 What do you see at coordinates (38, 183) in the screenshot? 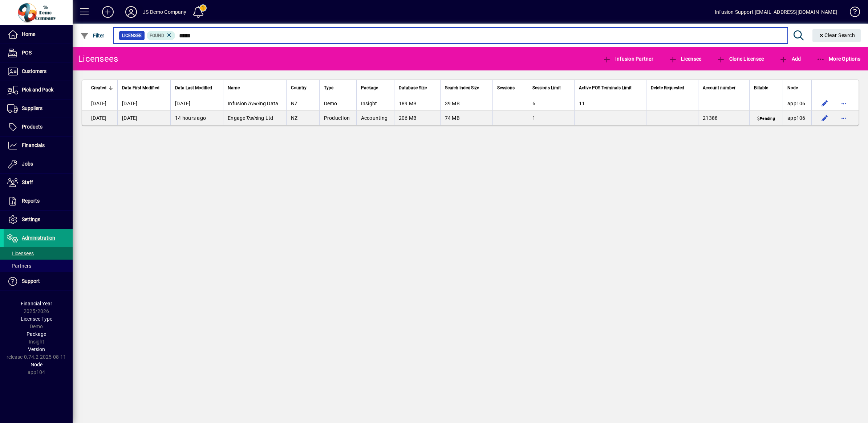
I see `a: Staff` at bounding box center [38, 183].